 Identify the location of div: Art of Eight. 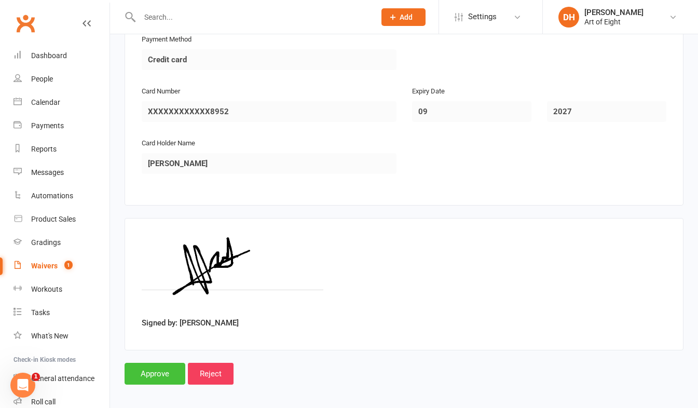
(614, 22).